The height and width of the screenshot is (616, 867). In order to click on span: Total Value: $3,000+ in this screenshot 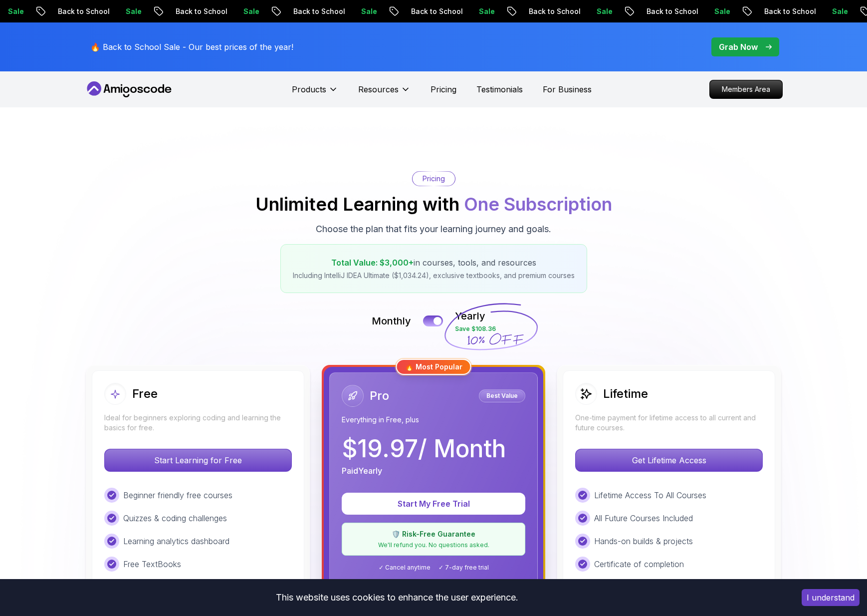, I will do `click(372, 263)`.